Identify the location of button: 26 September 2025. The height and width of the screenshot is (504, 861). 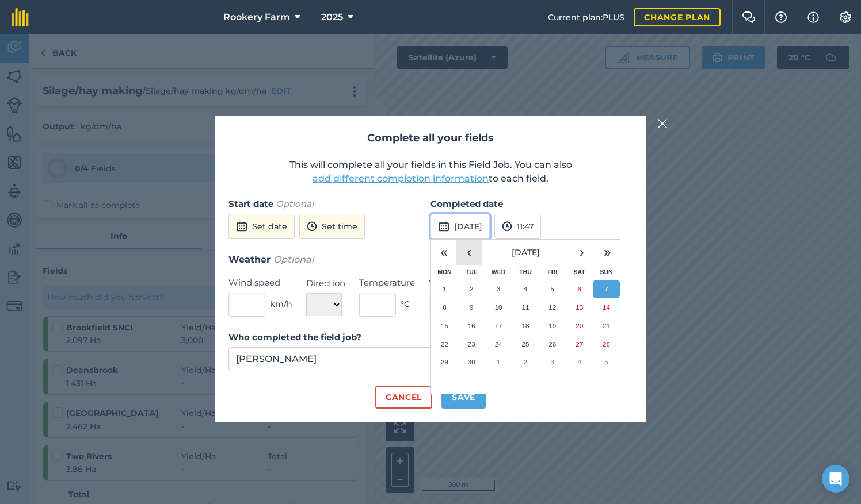
(552, 345).